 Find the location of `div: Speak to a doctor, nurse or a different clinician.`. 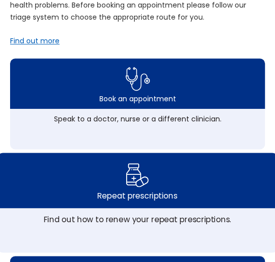

div: Speak to a doctor, nurse or a different clinician. is located at coordinates (137, 119).